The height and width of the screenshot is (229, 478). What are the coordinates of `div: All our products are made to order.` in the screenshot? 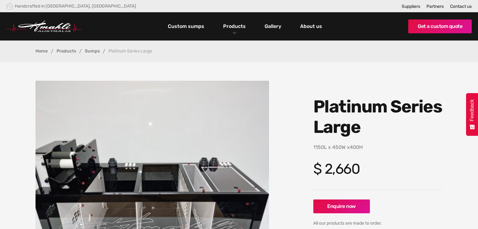 It's located at (378, 223).